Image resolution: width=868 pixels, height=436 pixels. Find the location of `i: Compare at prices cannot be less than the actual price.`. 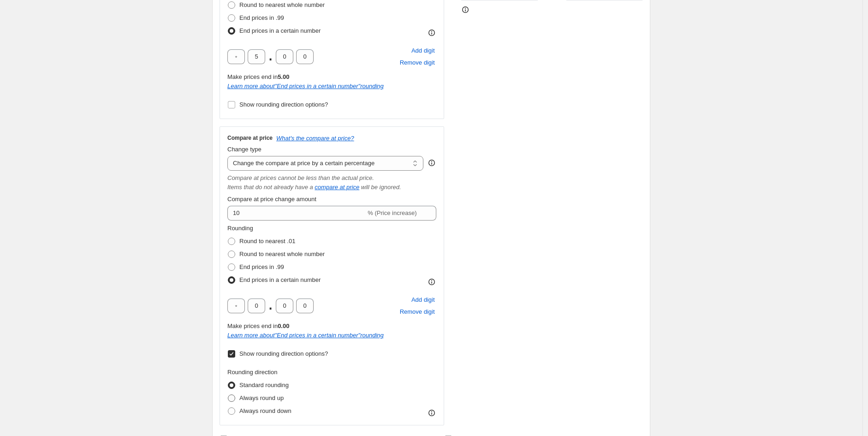

i: Compare at prices cannot be less than the actual price. is located at coordinates (301, 178).